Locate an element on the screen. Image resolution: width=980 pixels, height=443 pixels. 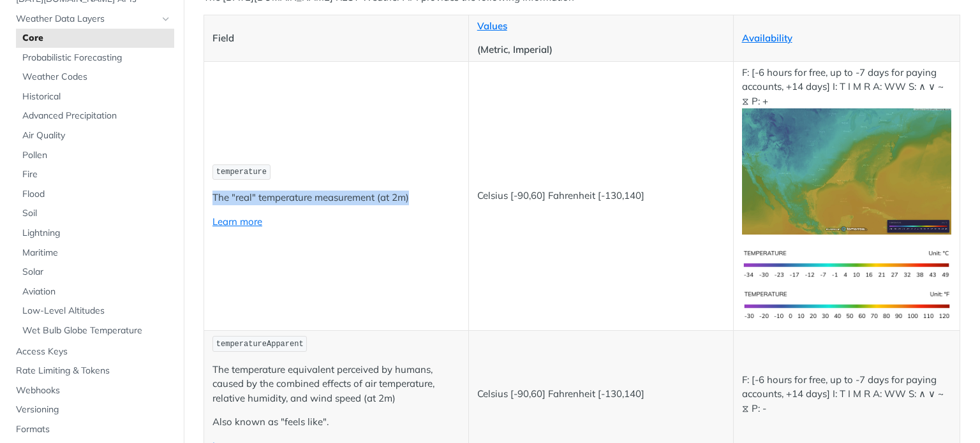
a: Pollen is located at coordinates (95, 155).